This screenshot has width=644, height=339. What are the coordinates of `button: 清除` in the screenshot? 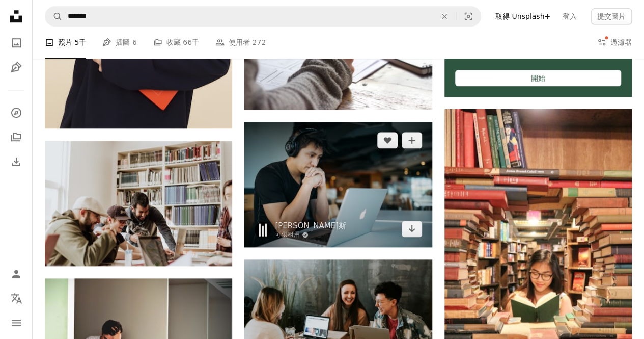 It's located at (444, 16).